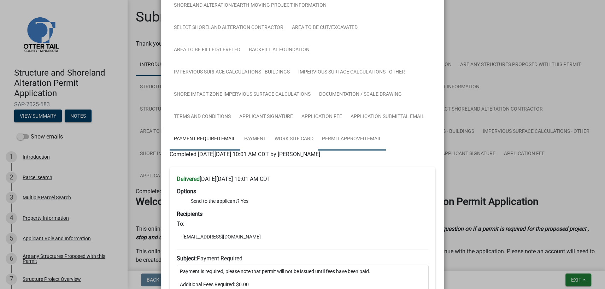  I want to click on a: Applicant Signature, so click(266, 117).